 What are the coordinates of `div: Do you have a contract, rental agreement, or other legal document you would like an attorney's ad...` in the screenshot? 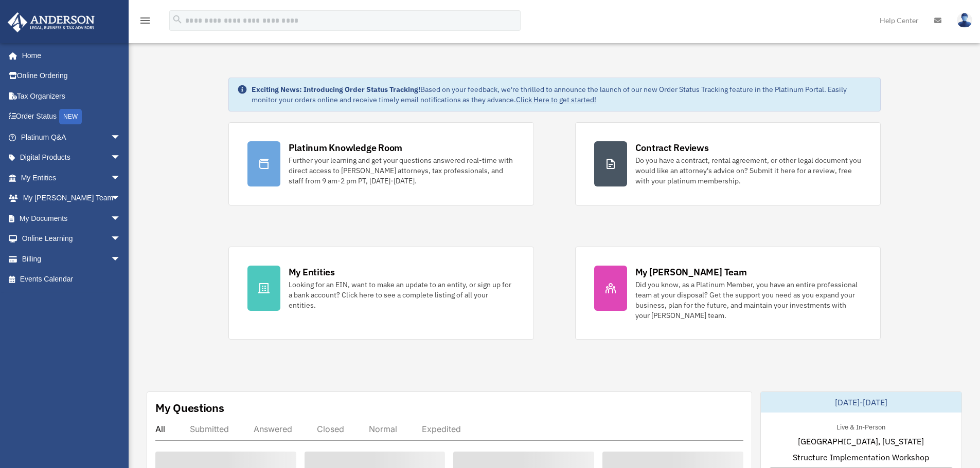 It's located at (748, 170).